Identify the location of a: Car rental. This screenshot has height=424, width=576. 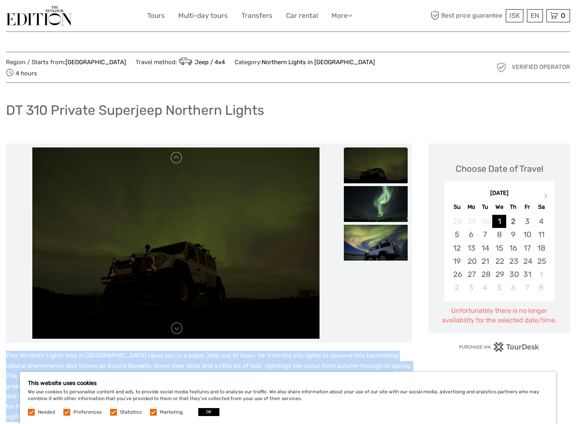
(302, 16).